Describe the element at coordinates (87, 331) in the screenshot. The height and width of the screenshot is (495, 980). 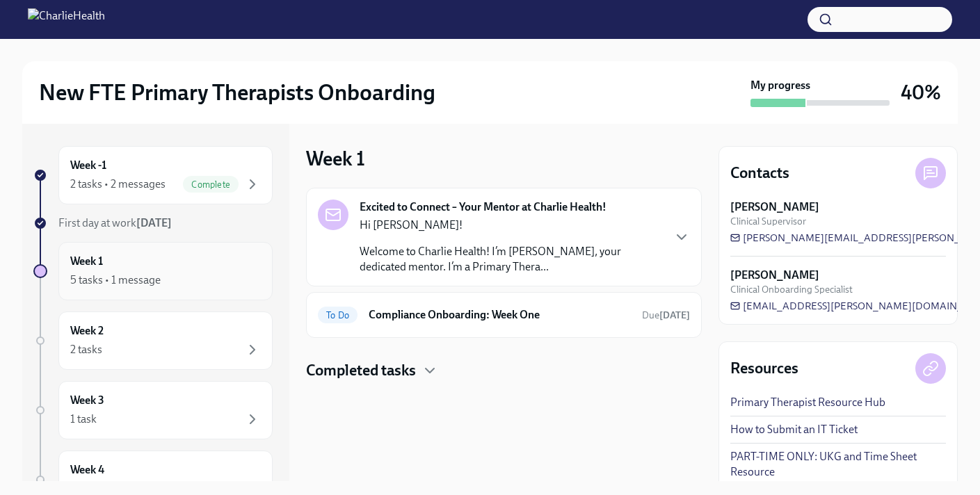
I see `h6: Week 2` at that location.